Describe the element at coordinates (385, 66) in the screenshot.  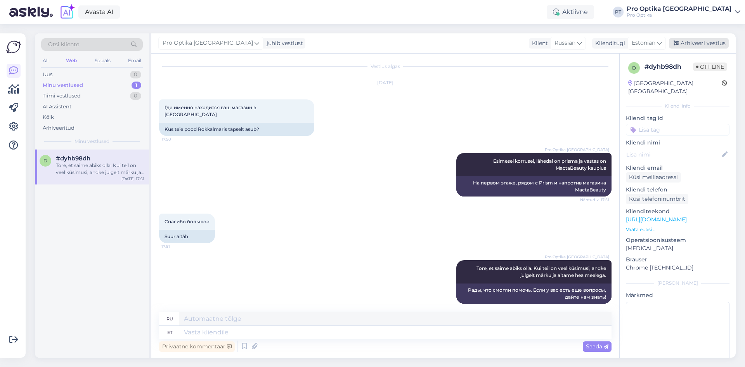
I see `div: Vestlus algas` at that location.